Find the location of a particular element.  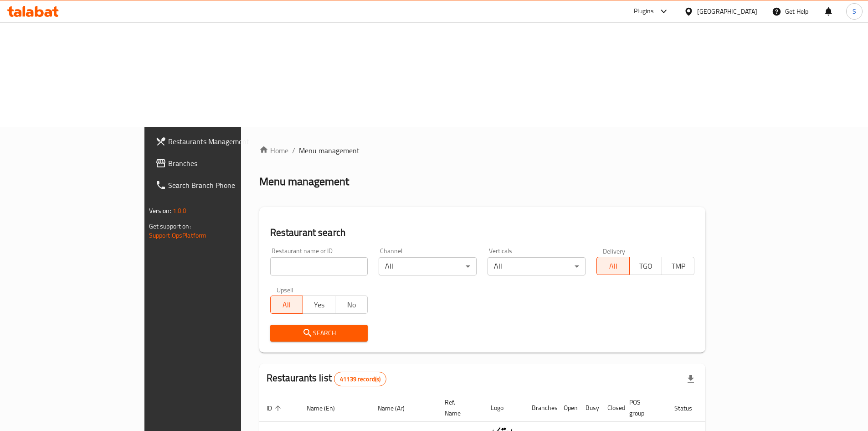

input: Search for restaurant name or ID.. is located at coordinates (319, 266).